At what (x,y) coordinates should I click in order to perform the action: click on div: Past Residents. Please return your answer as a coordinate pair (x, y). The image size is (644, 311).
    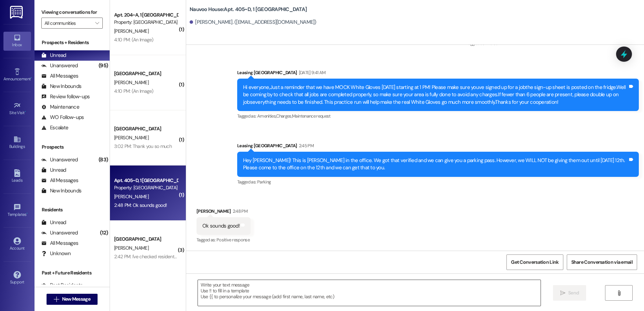
    Looking at the image, I should click on (62, 285).